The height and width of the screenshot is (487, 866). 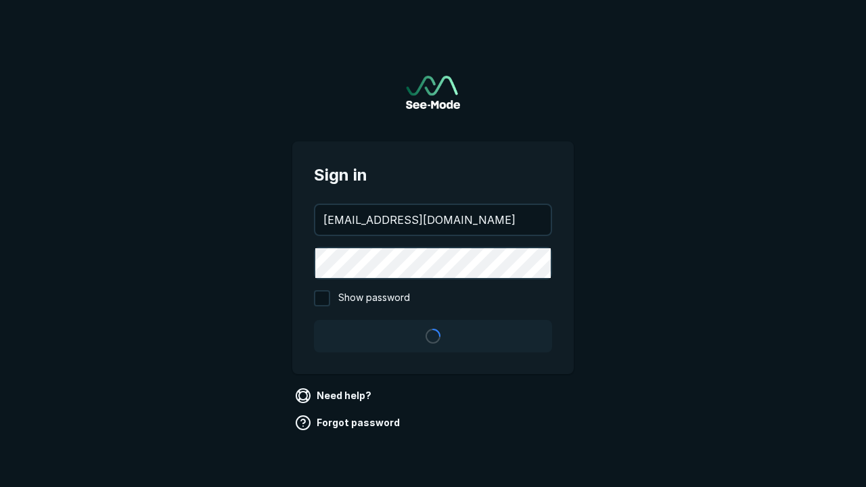 I want to click on img: See-Mode Logo, so click(x=433, y=92).